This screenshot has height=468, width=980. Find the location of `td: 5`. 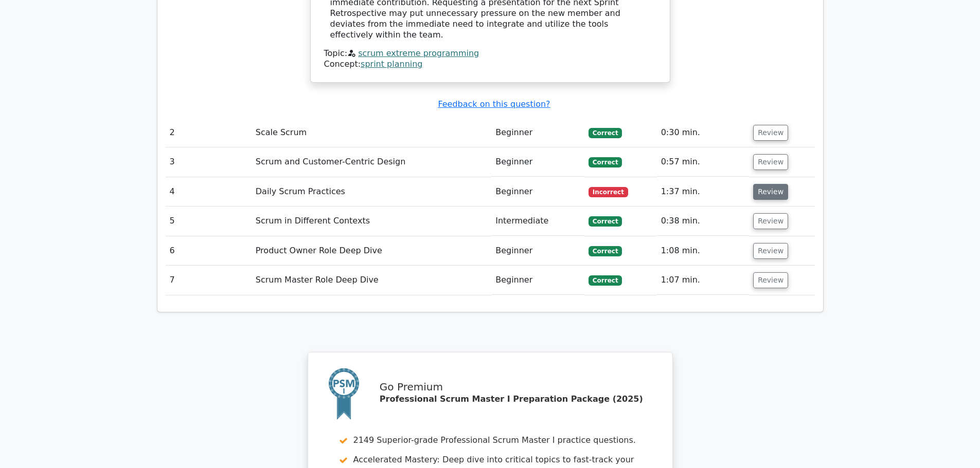

td: 5 is located at coordinates (209, 221).